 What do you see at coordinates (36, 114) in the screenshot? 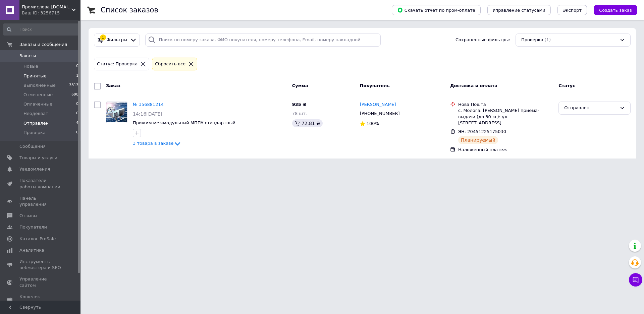
I see `span: Неодекват` at bounding box center [36, 114].